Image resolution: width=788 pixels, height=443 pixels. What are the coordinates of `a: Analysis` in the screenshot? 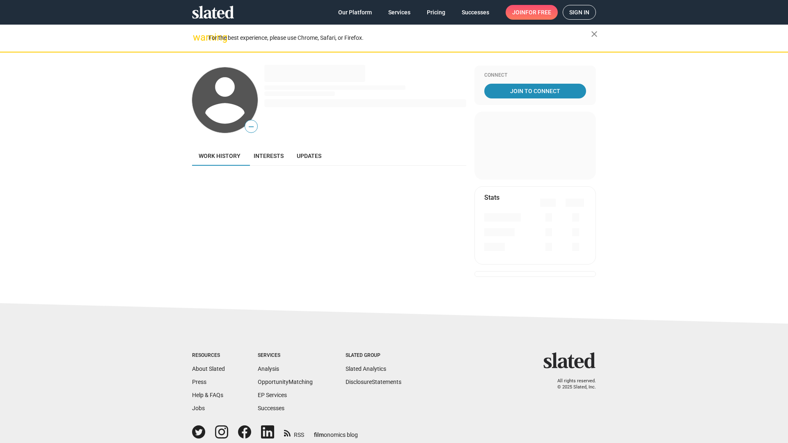 It's located at (268, 369).